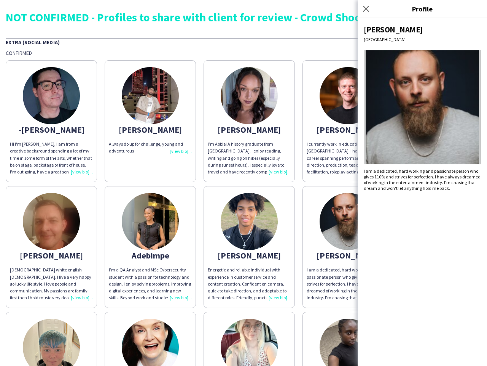 This screenshot has width=487, height=366. What do you see at coordinates (150, 283) in the screenshot?
I see `div: I’m a QA Analyst and MSc Cybersecurity student with a passion for technology and design. I enjoy ...` at bounding box center [150, 283].